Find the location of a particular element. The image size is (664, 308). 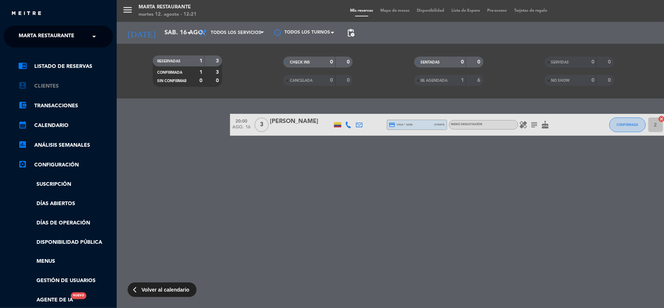

a: Gestión de usuarios is located at coordinates (66, 280).